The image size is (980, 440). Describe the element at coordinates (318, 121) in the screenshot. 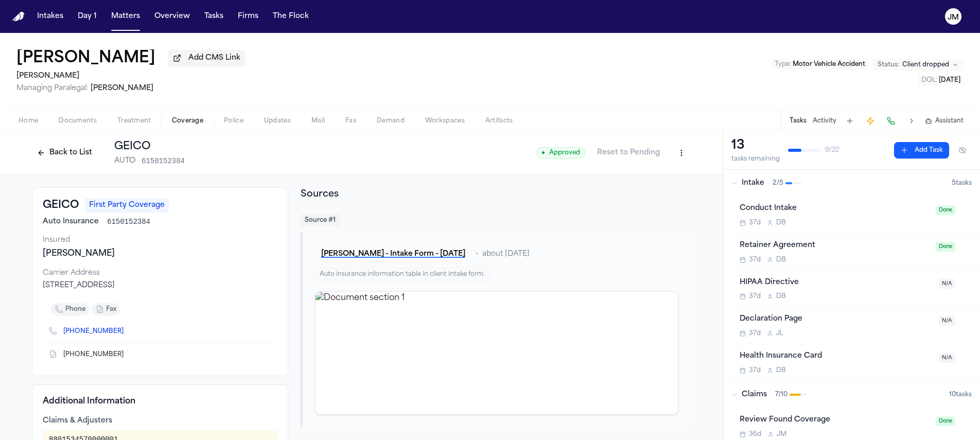

I see `span: Mail` at that location.